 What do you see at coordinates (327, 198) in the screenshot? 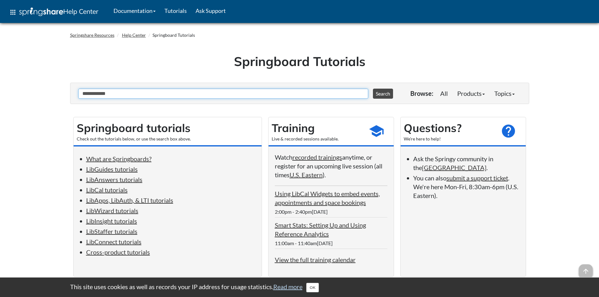
I see `a: Using LibCal Widgets to embed events, appointments and space bookings` at bounding box center [327, 198].